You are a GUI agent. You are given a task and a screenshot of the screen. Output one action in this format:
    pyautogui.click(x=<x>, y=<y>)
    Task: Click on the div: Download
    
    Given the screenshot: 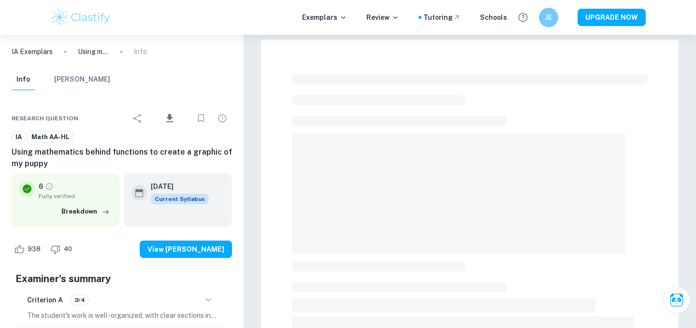 What is the action you would take?
    pyautogui.click(x=169, y=118)
    